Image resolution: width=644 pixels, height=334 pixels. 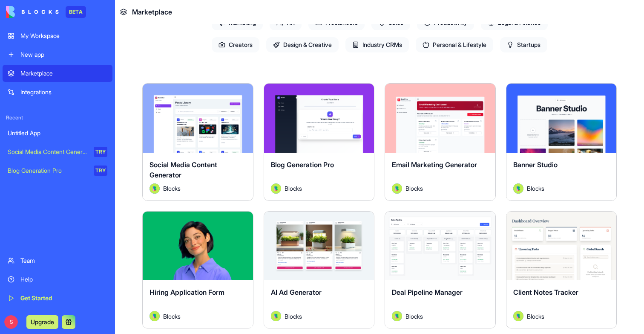 I want to click on span: Design & Creative, so click(x=302, y=45).